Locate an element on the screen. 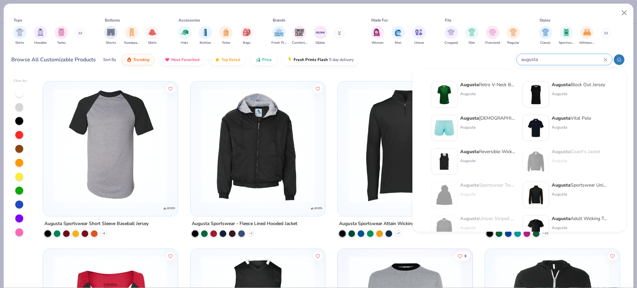  span: Trending is located at coordinates (141, 60).